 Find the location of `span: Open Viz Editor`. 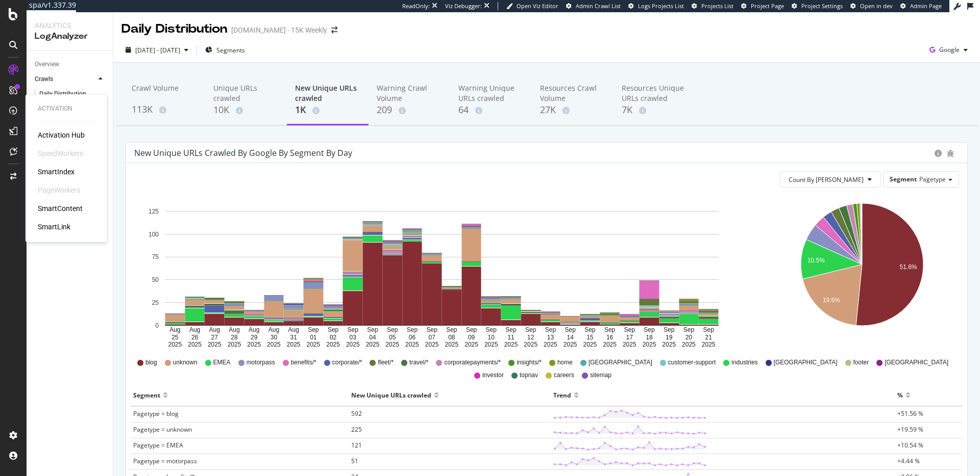

span: Open Viz Editor is located at coordinates (538, 6).